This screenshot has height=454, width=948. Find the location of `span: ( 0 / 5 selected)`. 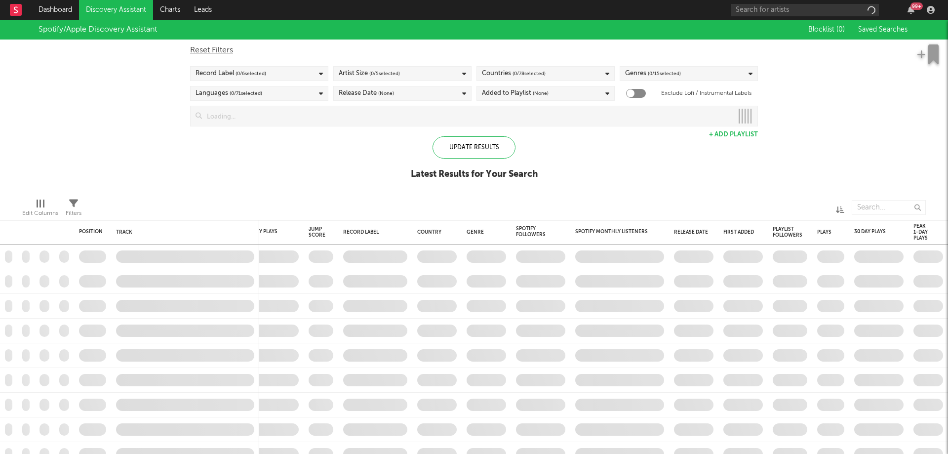

span: ( 0 / 5 selected) is located at coordinates (385, 74).